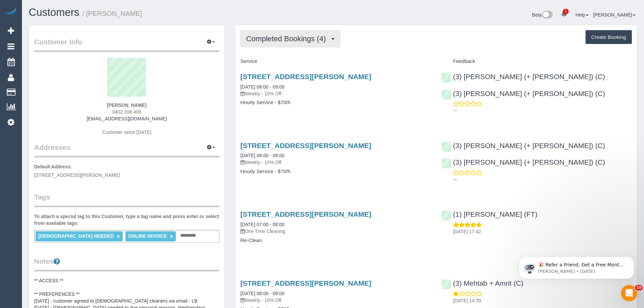 The height and width of the screenshot is (308, 644). Describe the element at coordinates (54, 12) in the screenshot. I see `a: Customers` at that location.